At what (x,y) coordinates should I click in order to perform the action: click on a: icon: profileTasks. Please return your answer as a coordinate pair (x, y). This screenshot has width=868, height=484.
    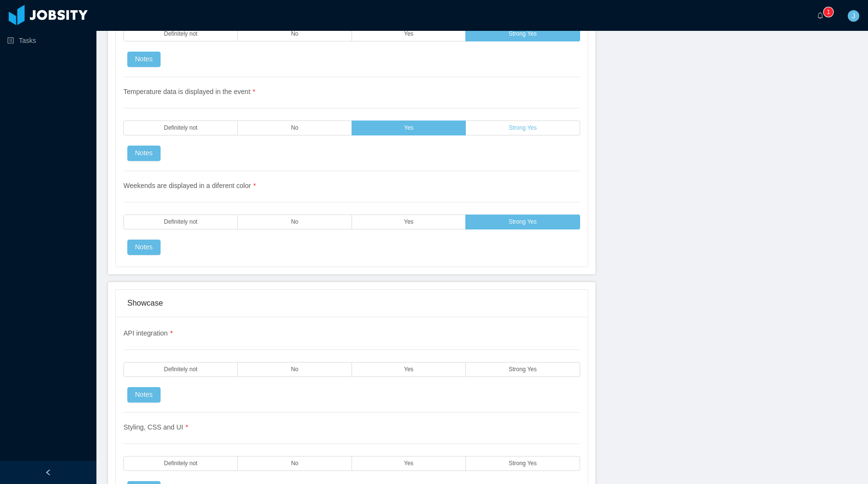
    Looking at the image, I should click on (48, 40).